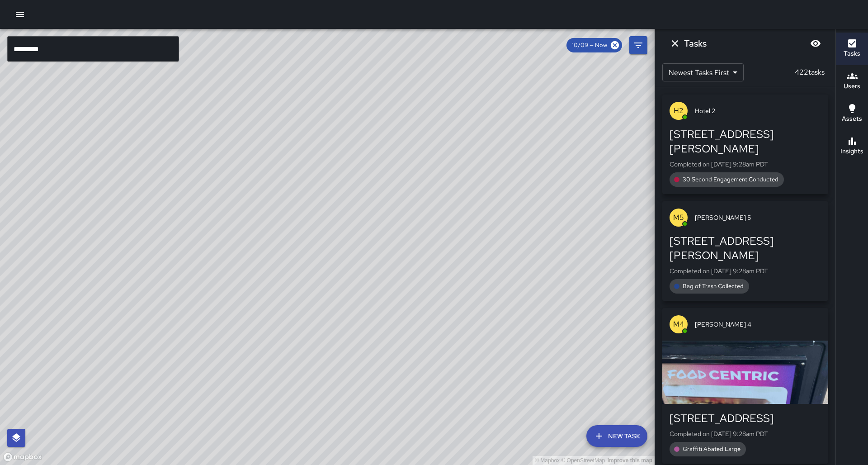 The image size is (868, 465). What do you see at coordinates (675, 43) in the screenshot?
I see `button: Dismiss` at bounding box center [675, 43].